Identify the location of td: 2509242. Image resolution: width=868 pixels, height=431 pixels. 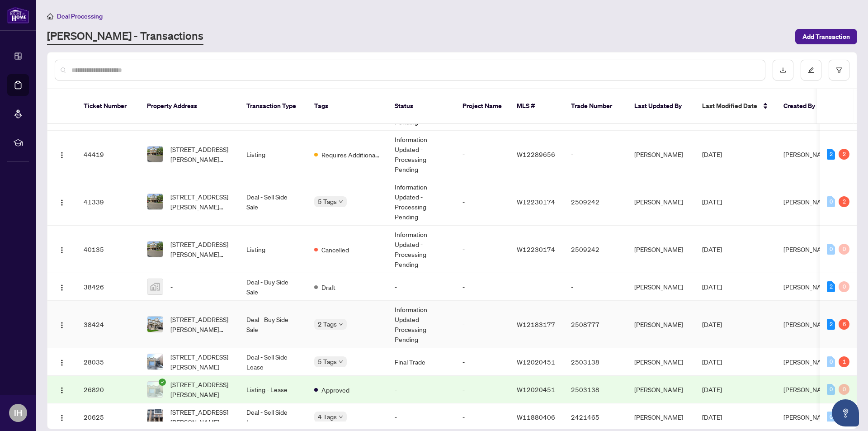
(596, 249).